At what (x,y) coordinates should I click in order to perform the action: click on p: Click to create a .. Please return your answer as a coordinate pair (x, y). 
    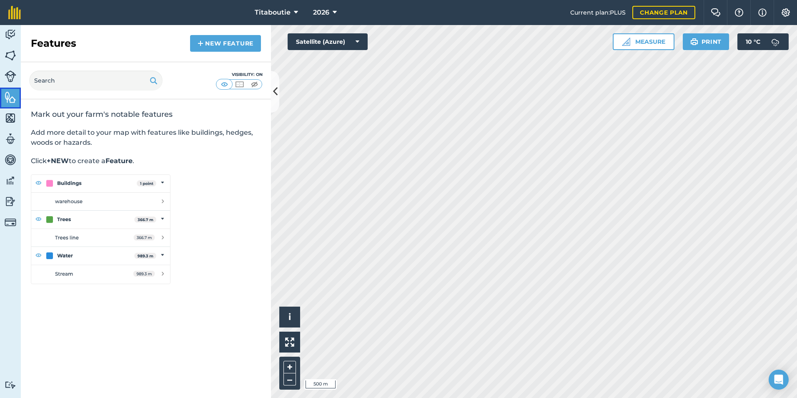
    Looking at the image, I should click on (146, 161).